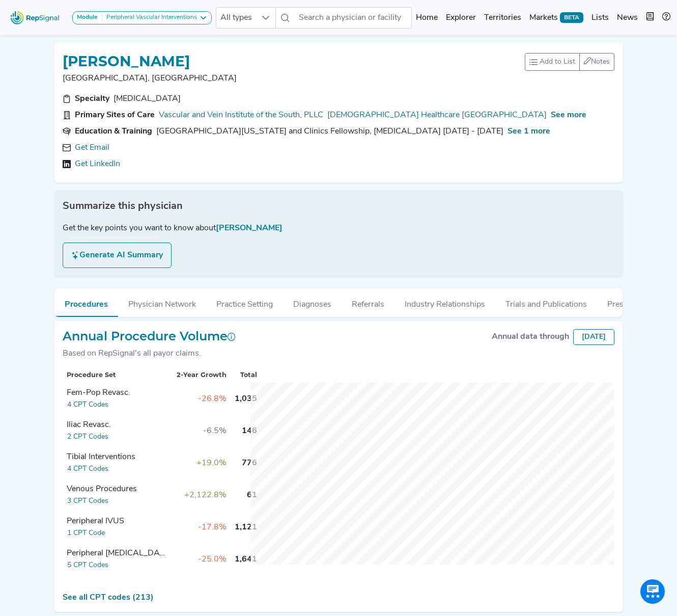  Describe the element at coordinates (627, 18) in the screenshot. I see `a: News` at that location.